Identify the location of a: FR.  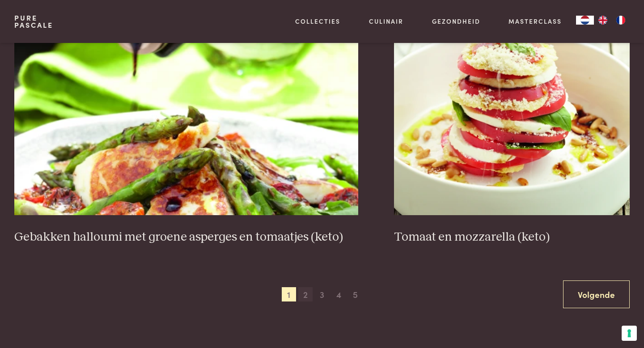
(621, 20).